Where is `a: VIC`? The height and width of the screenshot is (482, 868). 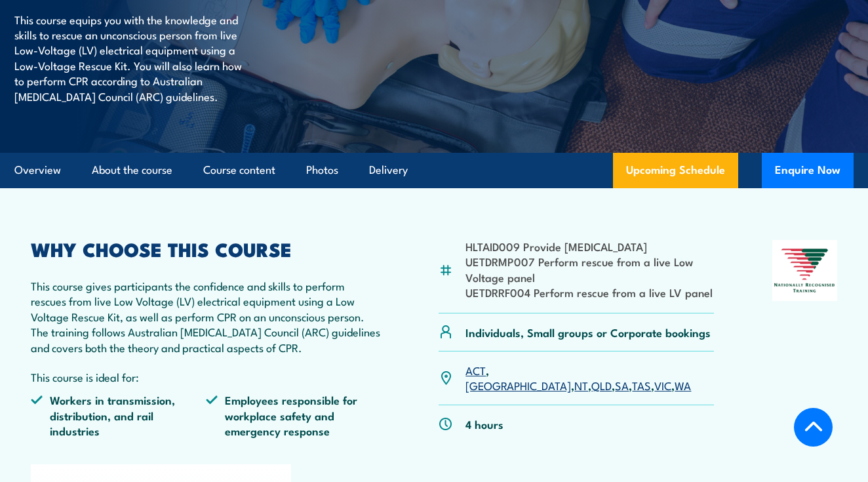
a: VIC is located at coordinates (663, 385).